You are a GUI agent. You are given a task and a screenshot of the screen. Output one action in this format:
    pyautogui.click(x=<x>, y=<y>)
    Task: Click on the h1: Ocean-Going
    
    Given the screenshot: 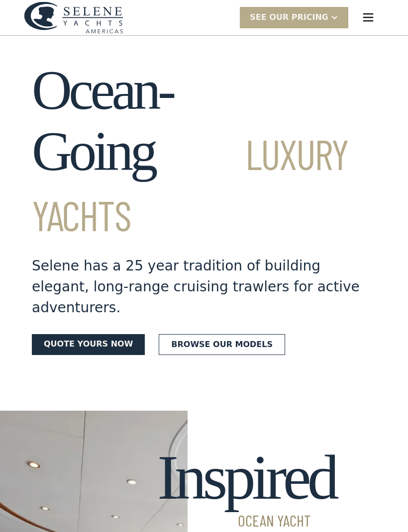 What is the action you would take?
    pyautogui.click(x=204, y=152)
    